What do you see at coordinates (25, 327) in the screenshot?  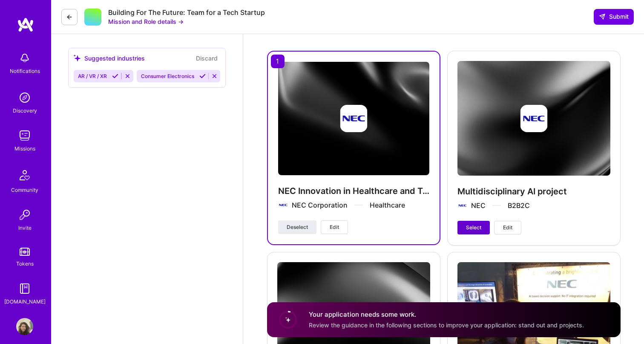 I see `img: User Avatar` at bounding box center [25, 327].